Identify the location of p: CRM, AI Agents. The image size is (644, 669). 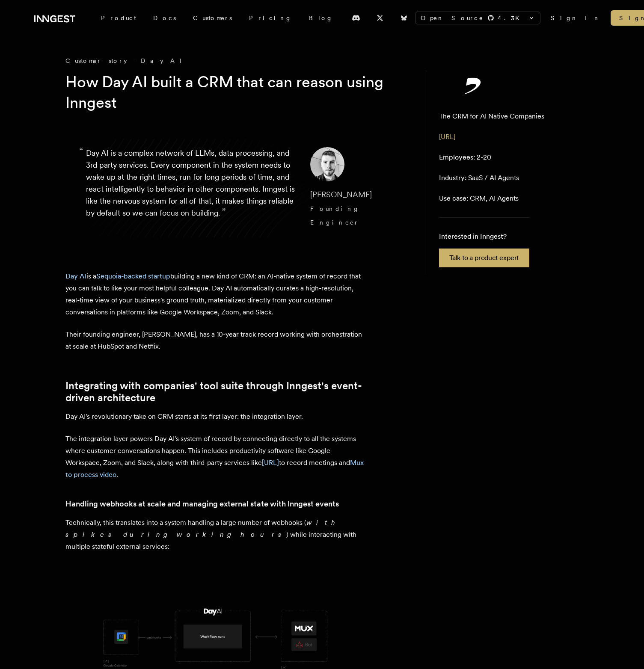
(479, 198).